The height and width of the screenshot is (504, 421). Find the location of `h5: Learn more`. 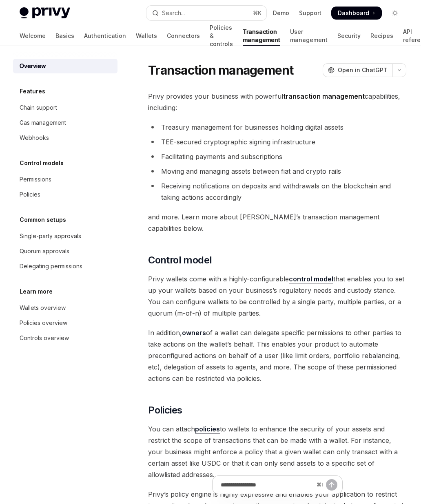

h5: Learn more is located at coordinates (36, 291).